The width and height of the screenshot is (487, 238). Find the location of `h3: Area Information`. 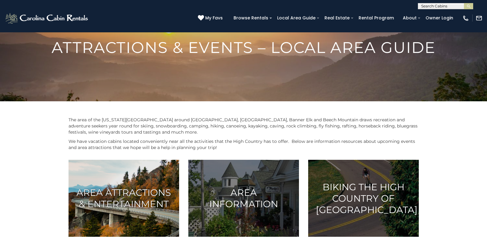

h3: Area Information is located at coordinates (244, 198).